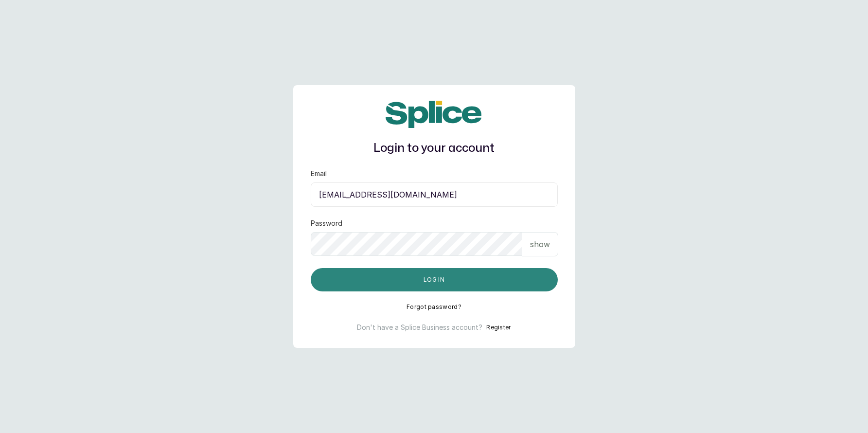 The height and width of the screenshot is (433, 868). Describe the element at coordinates (435, 195) in the screenshot. I see `input: email@acme.com` at that location.